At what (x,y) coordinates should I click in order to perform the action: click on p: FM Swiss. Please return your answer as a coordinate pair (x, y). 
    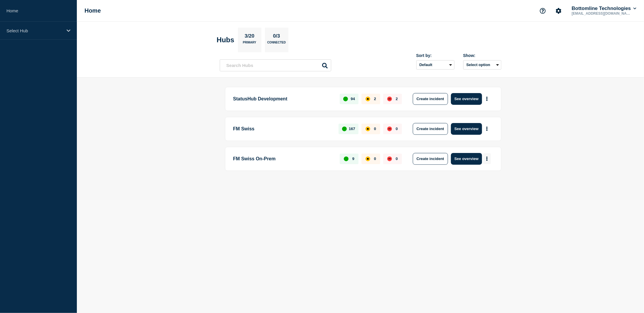
    Looking at the image, I should click on (283, 129).